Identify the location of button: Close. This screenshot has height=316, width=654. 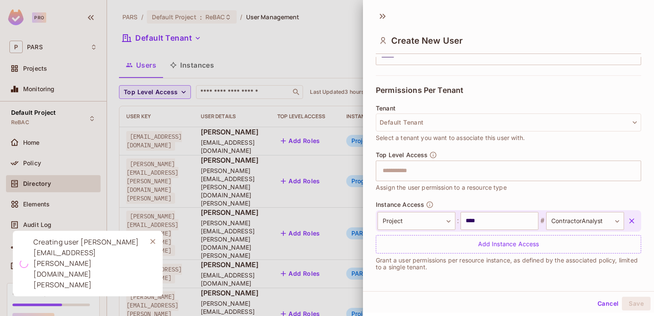
(153, 241).